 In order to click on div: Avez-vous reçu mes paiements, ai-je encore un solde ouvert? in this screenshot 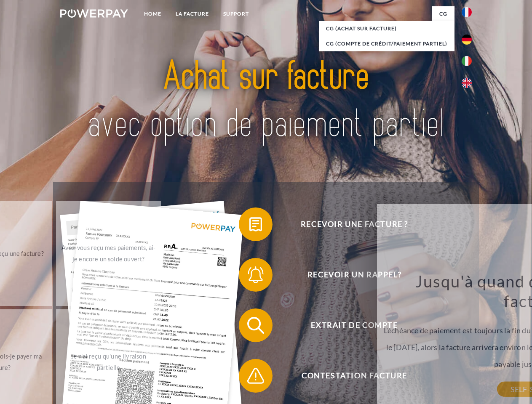, I will do `click(108, 254)`.